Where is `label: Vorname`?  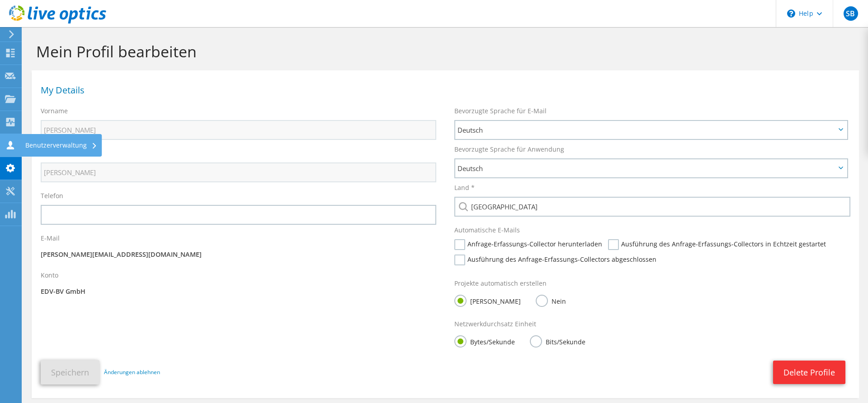
label: Vorname is located at coordinates (54, 111).